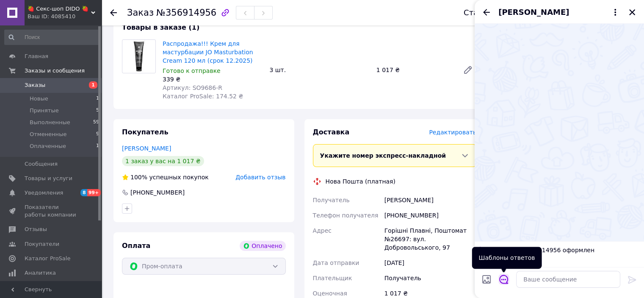  I want to click on span: Телефон получателя, so click(346, 215).